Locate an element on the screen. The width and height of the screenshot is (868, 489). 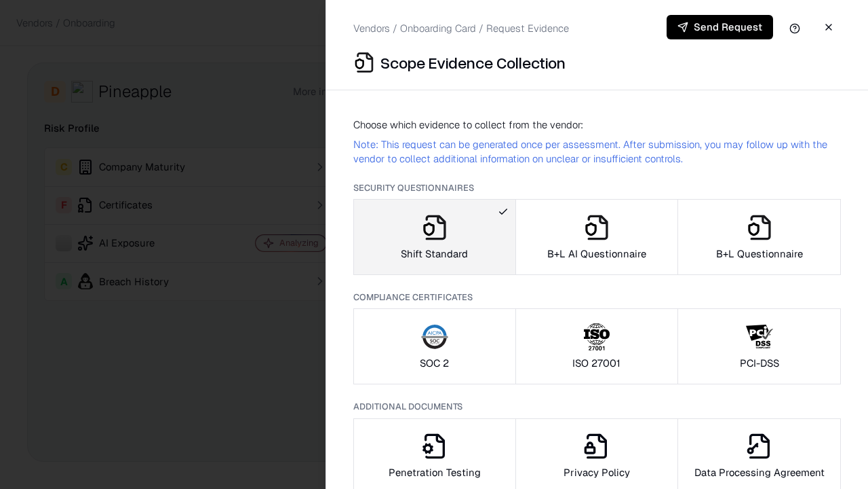
p: Privacy Policy is located at coordinates (597, 472).